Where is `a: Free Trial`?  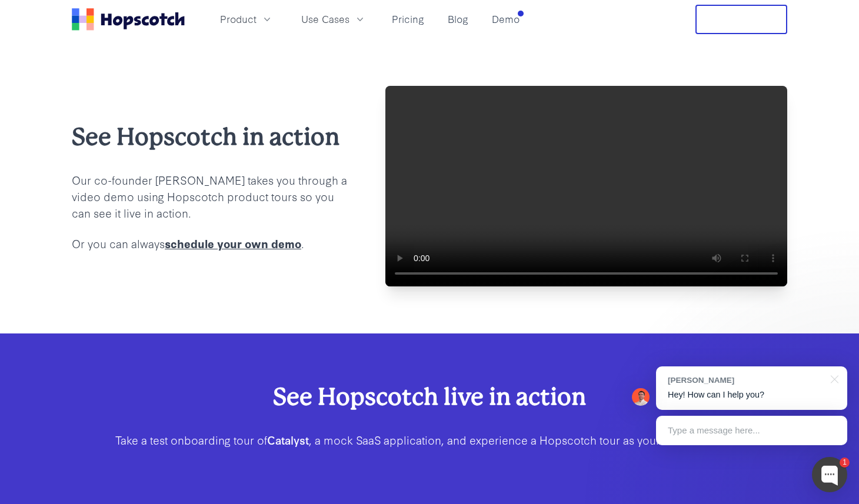 a: Free Trial is located at coordinates (742, 19).